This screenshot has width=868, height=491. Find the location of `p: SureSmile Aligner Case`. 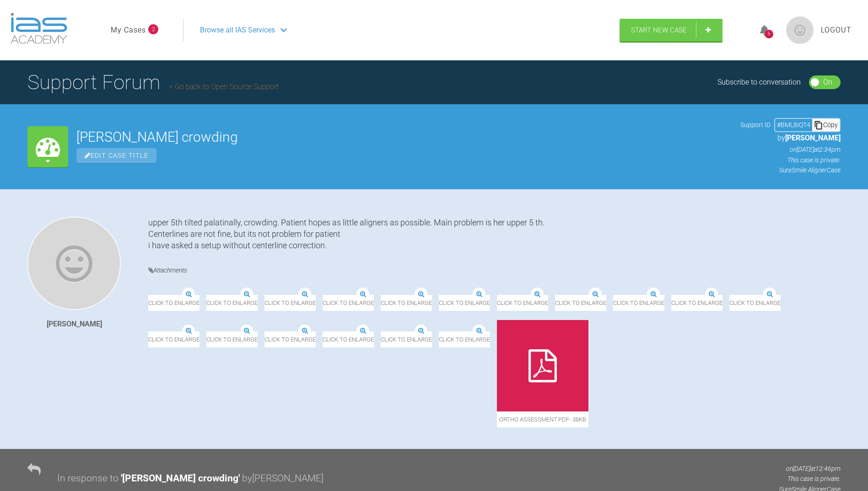

p: SureSmile Aligner Case is located at coordinates (790, 170).